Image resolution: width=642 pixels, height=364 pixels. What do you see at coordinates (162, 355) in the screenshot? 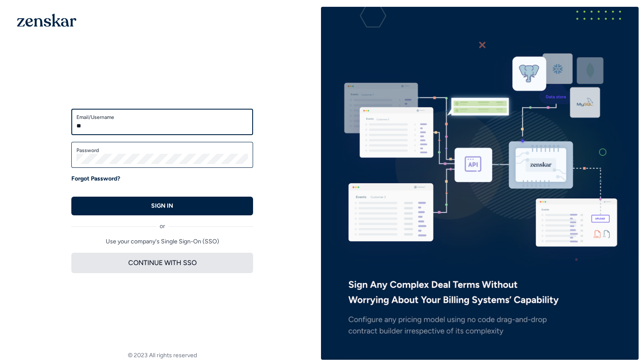
I see `footer: © 2023 All rights reserved` at bounding box center [162, 355].